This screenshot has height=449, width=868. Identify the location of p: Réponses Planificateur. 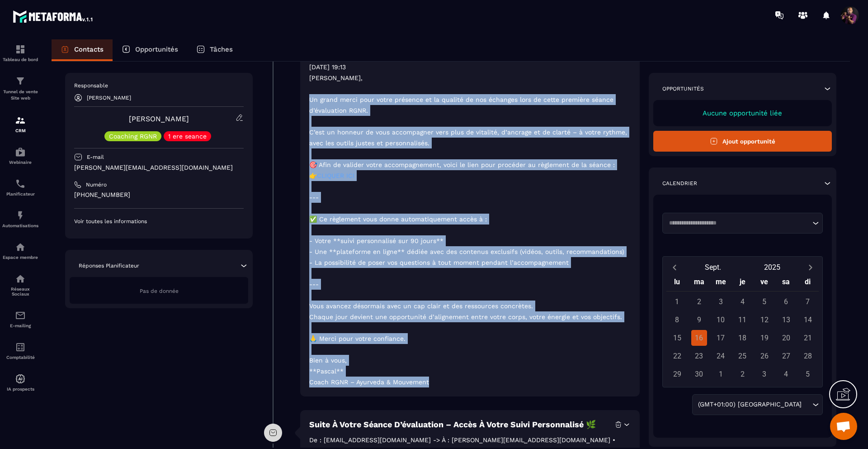
(109, 266).